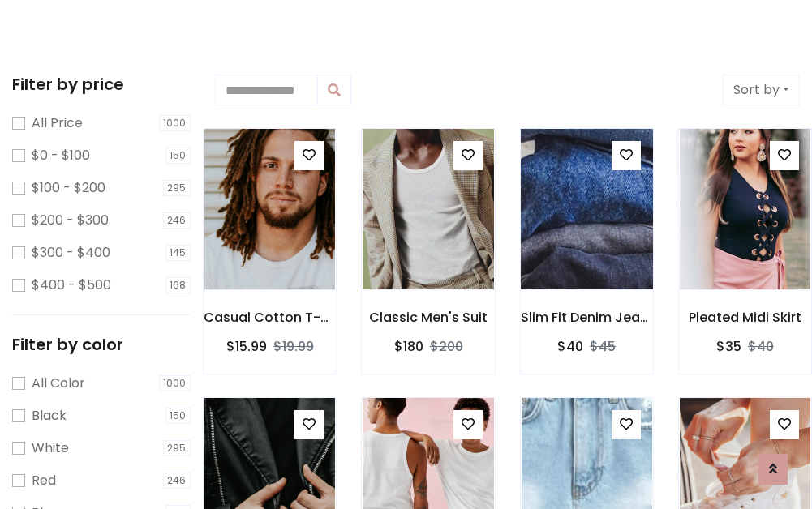  I want to click on span: 168, so click(178, 285).